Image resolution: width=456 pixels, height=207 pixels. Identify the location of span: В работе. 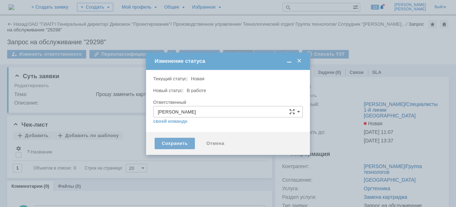
(196, 90).